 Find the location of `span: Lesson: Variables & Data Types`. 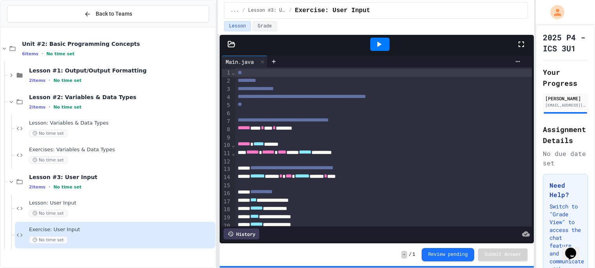

span: Lesson: Variables & Data Types is located at coordinates (121, 123).